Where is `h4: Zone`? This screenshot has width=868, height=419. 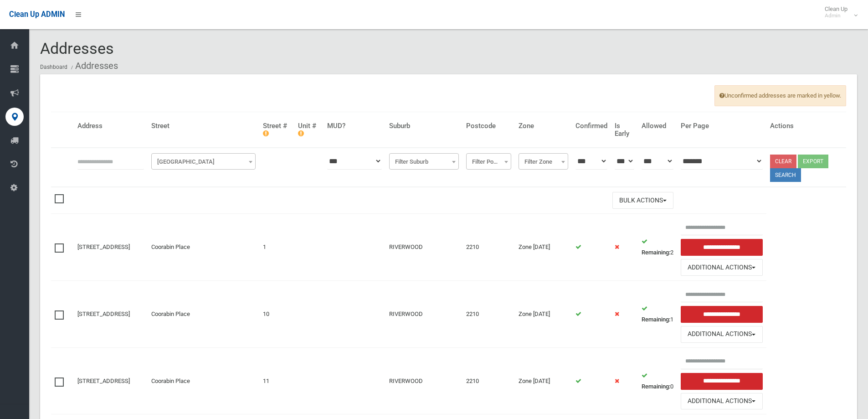
h4: Zone is located at coordinates (543, 126).